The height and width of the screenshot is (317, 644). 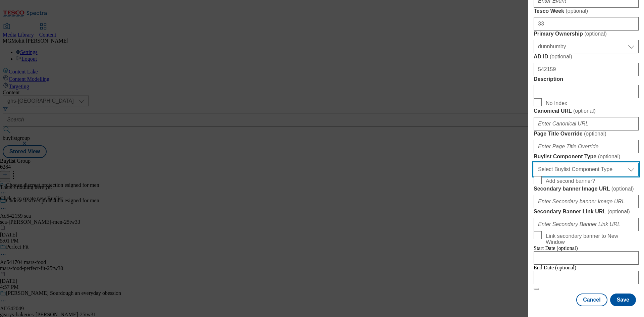 What do you see at coordinates (586, 92) in the screenshot?
I see `input: Enter Description` at bounding box center [586, 92].